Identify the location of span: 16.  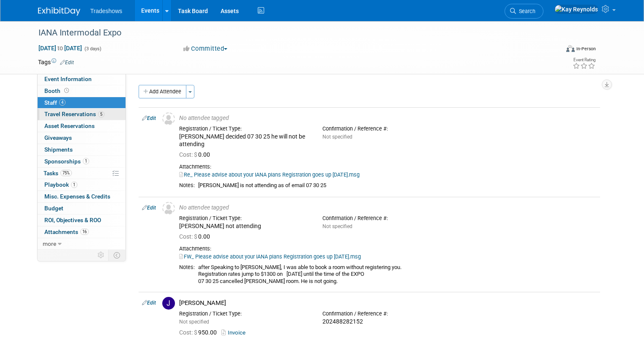
(84, 231).